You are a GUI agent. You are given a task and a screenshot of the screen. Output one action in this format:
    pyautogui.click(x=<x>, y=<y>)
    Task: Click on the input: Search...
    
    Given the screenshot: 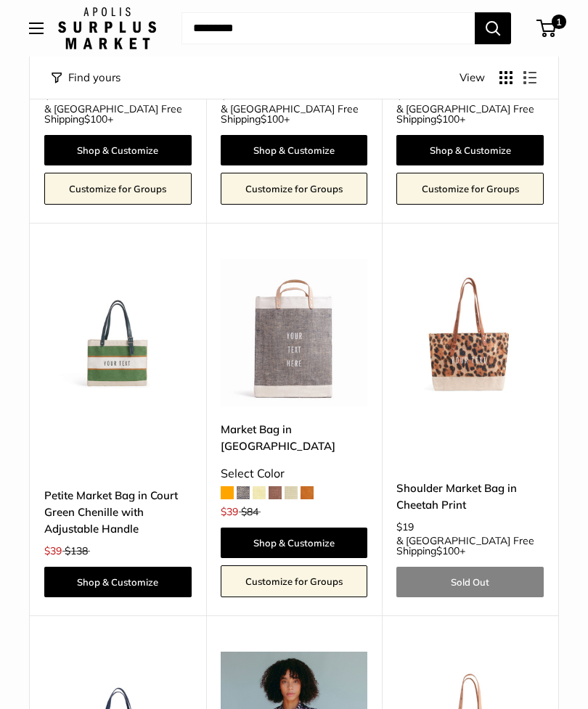 What is the action you would take?
    pyautogui.click(x=328, y=28)
    